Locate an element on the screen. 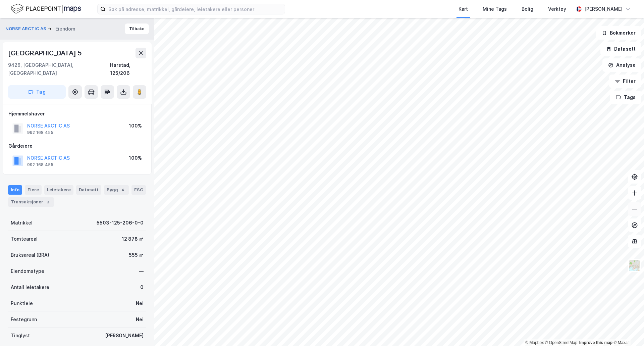  div: 0 is located at coordinates (142, 288).